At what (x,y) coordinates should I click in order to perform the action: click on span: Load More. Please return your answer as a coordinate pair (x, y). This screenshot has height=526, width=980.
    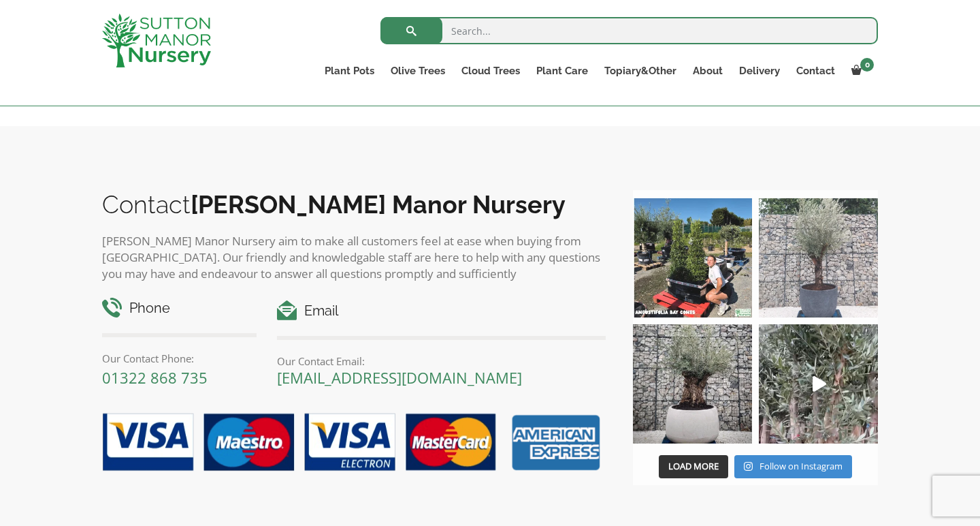
    Looking at the image, I should click on (693, 466).